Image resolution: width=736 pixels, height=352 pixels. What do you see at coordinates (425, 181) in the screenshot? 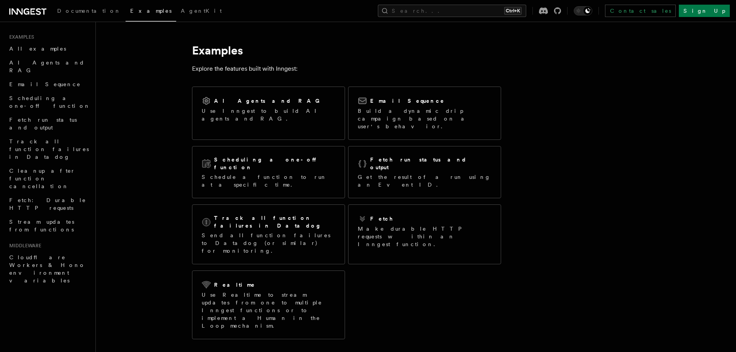
I see `p: Get the result of a run using an Event ID.` at bounding box center [425, 181].